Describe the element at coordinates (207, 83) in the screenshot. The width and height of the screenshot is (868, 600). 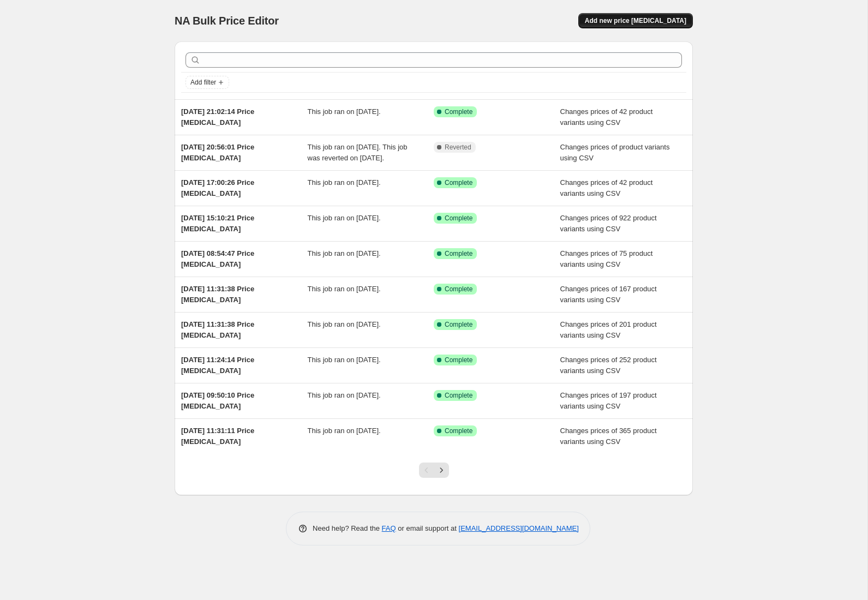
I see `button: Add filter` at that location.